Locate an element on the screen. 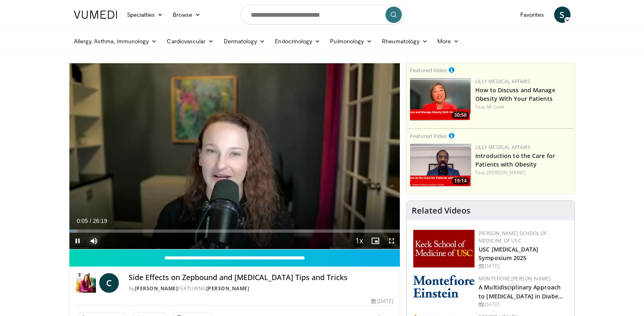 Image resolution: width=644 pixels, height=316 pixels. button: Enable picture-in-picture mode is located at coordinates (376, 241).